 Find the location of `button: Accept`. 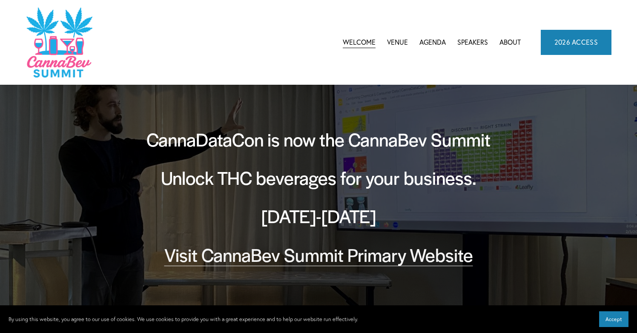

button: Accept is located at coordinates (613, 319).